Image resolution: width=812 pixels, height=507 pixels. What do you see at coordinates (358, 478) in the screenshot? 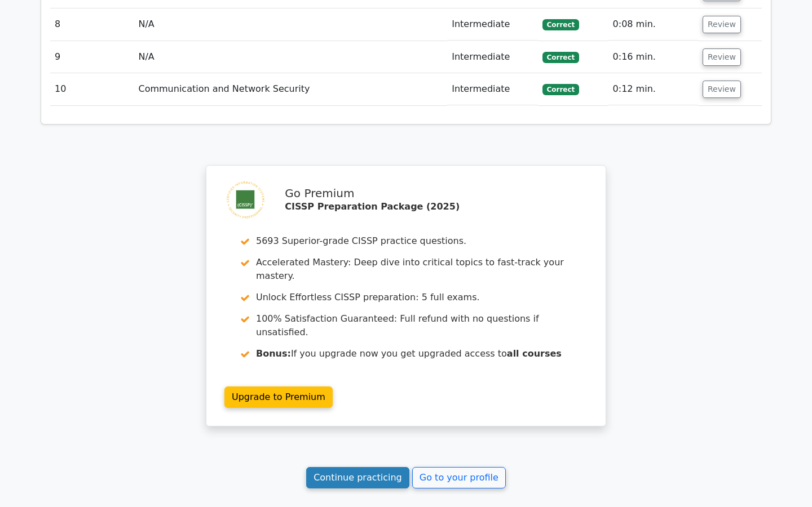
I see `a: Continue practicing` at bounding box center [358, 478].